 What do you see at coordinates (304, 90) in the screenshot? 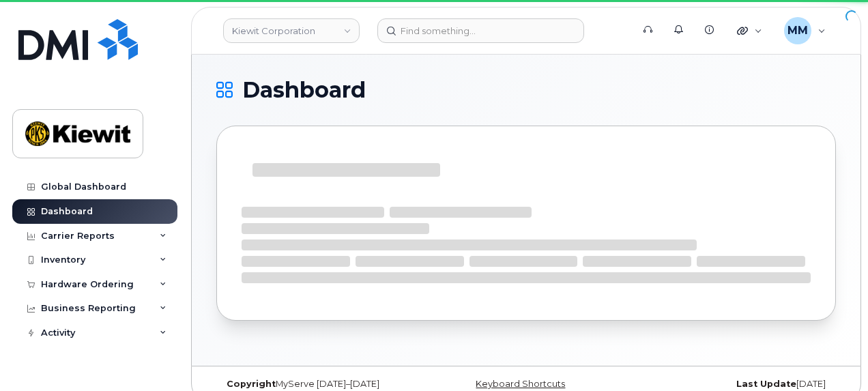
I see `span: Dashboard` at bounding box center [304, 90].